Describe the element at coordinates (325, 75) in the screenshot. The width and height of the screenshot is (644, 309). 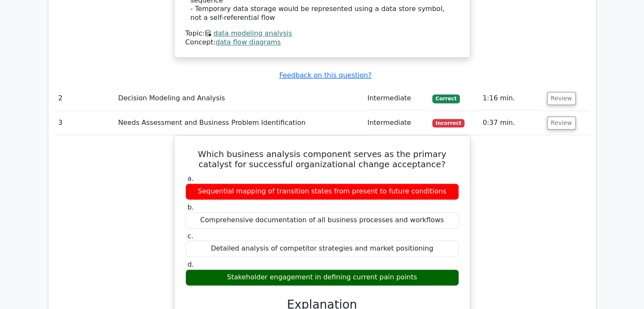
I see `u: Feedback on this question?` at that location.